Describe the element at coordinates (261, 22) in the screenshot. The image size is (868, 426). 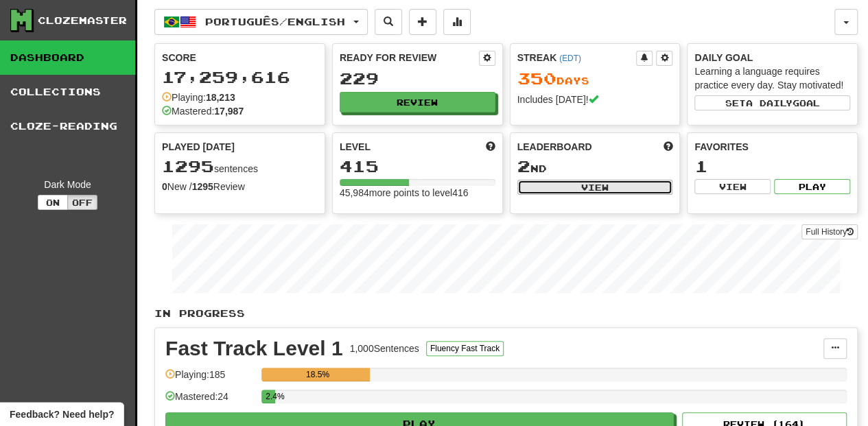
I see `button: Português/English` at that location.